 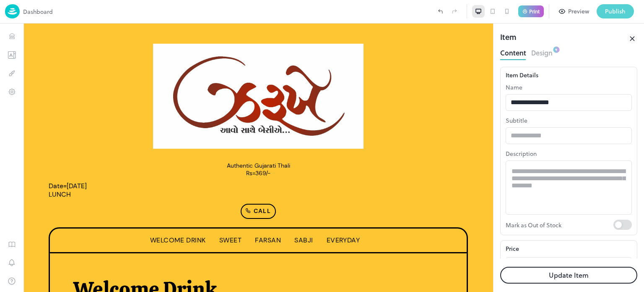 What do you see at coordinates (280, 216) in the screenshot?
I see `span: Sabji` at bounding box center [280, 216].